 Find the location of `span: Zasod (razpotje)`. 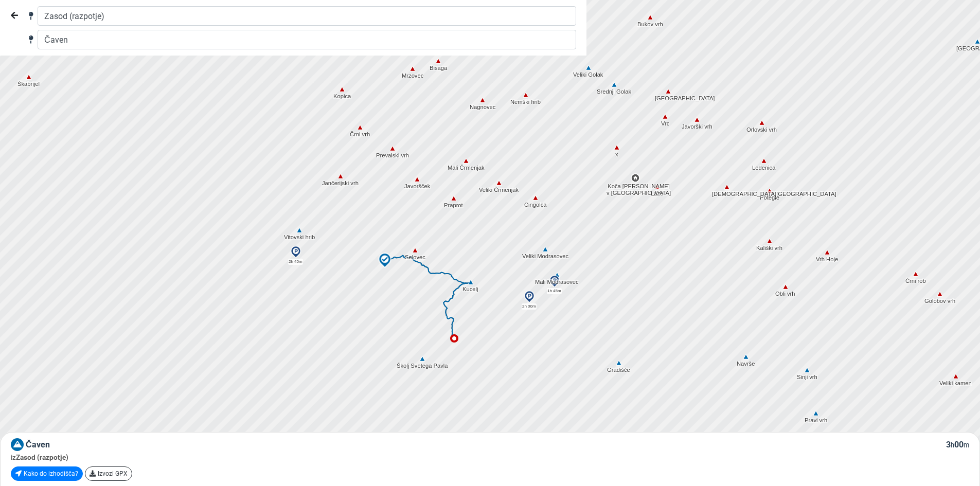

span: Zasod (razpotje) is located at coordinates (42, 457).